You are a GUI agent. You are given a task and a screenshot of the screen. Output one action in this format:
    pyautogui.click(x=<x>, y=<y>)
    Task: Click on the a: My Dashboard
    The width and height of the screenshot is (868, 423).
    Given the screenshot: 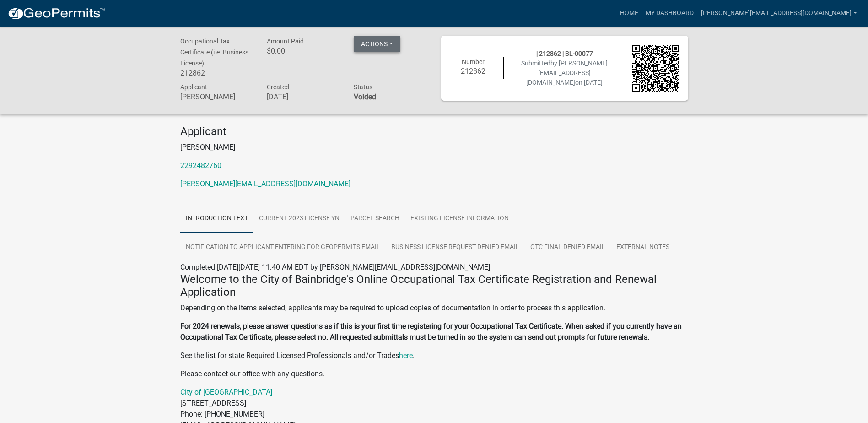 What is the action you would take?
    pyautogui.click(x=669, y=13)
    